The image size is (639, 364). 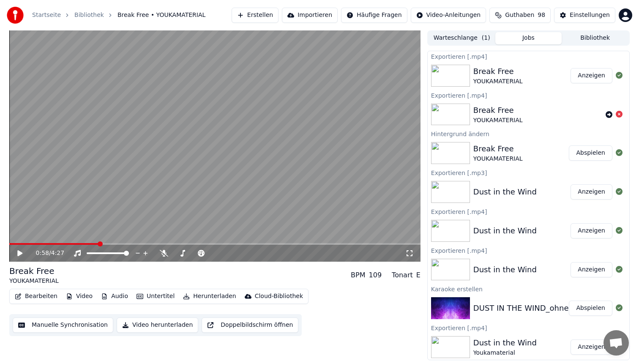 What do you see at coordinates (114, 296) in the screenshot?
I see `button: Audio` at bounding box center [114, 296].